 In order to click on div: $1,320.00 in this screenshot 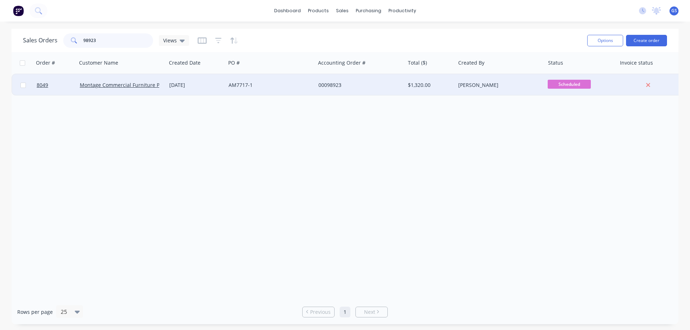, I will do `click(429, 85)`.